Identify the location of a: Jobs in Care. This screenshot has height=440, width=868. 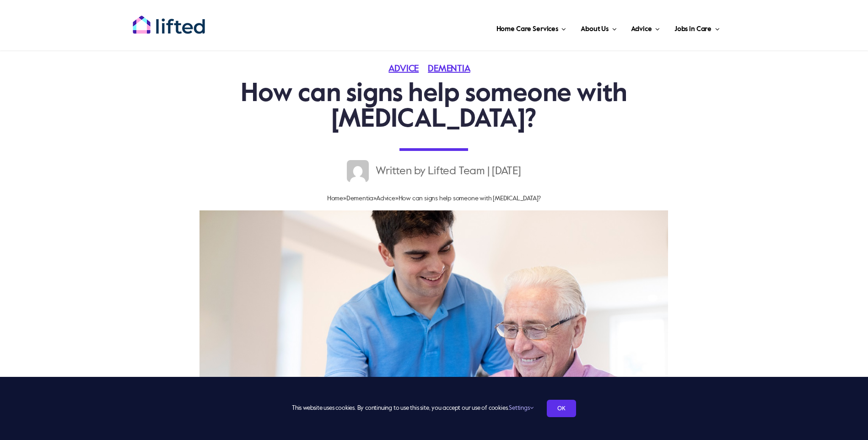
(697, 28).